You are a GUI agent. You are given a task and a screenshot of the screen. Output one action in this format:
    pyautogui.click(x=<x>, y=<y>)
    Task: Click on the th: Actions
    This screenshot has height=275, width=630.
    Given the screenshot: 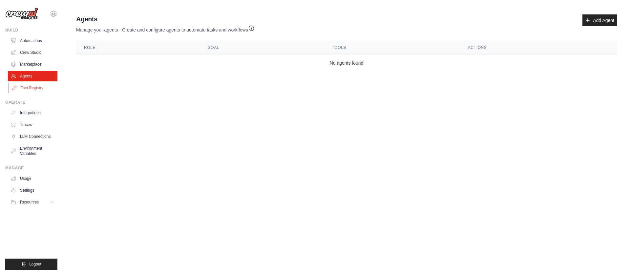 What is the action you would take?
    pyautogui.click(x=538, y=48)
    